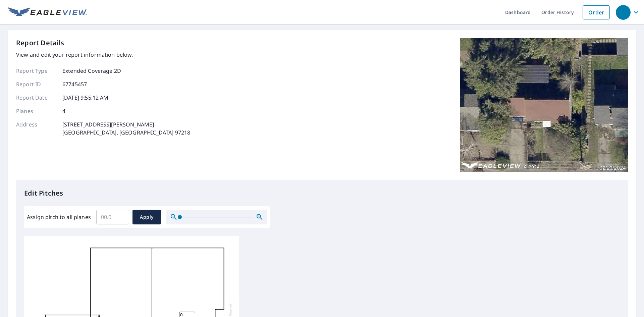 Image resolution: width=644 pixels, height=317 pixels. Describe the element at coordinates (36, 98) in the screenshot. I see `p: Report Date` at that location.